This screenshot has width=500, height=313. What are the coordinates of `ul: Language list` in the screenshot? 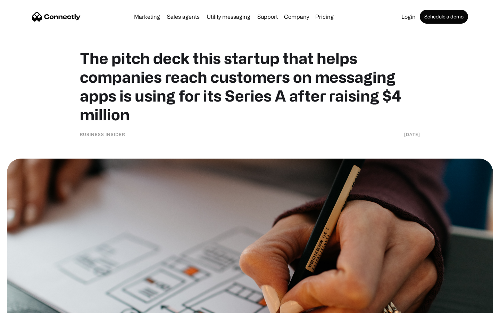 It's located at (28, 305).